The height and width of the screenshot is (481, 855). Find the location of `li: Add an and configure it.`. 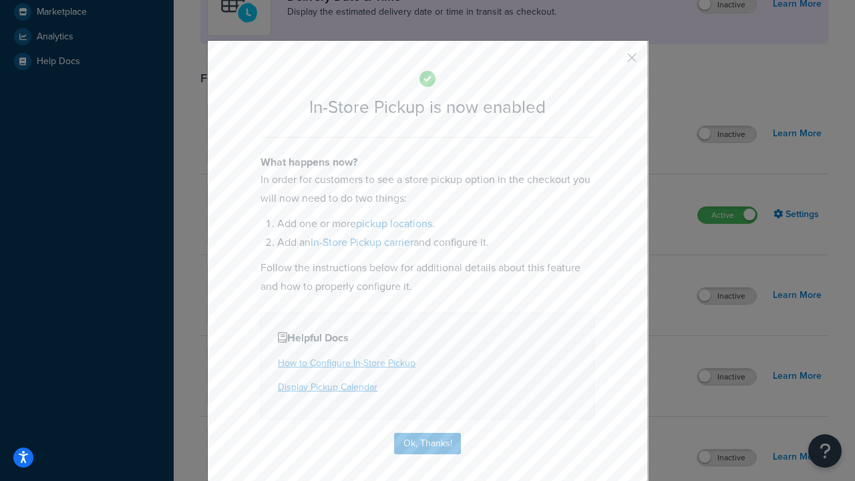

li: Add an and configure it. is located at coordinates (436, 243).